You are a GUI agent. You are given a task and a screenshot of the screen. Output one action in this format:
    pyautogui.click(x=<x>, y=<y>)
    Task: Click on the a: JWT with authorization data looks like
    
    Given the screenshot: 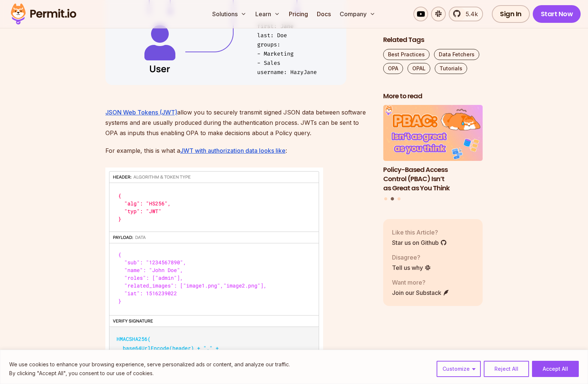 What is the action you would take?
    pyautogui.click(x=233, y=151)
    